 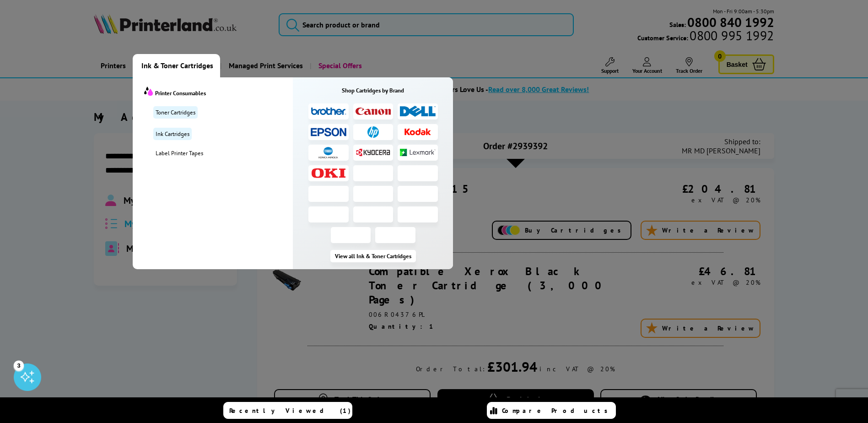 What do you see at coordinates (177, 66) in the screenshot?
I see `span: Ink & Toner Cartridges` at bounding box center [177, 66].